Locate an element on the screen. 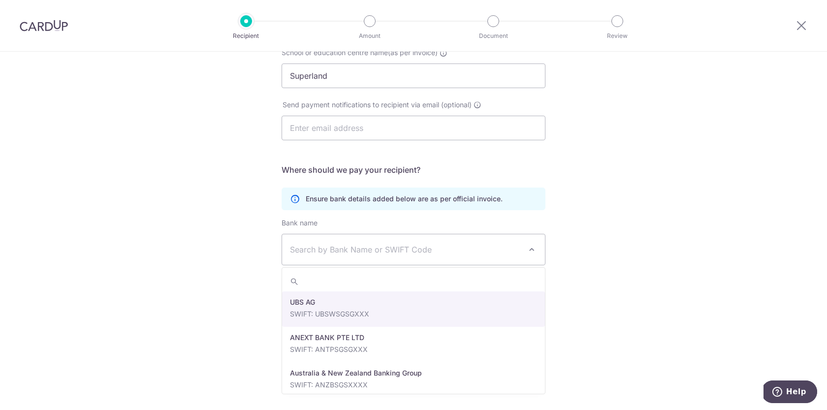 This screenshot has width=827, height=410. p: Document is located at coordinates (493, 36).